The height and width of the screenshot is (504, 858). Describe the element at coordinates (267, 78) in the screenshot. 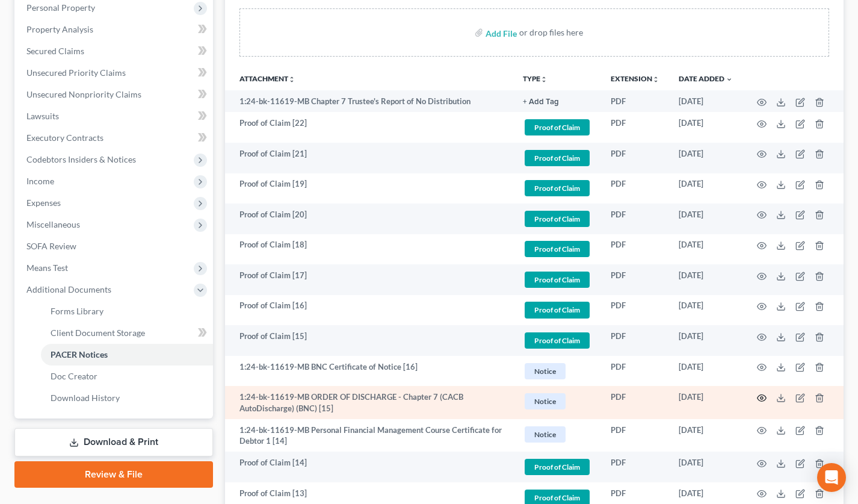

I see `a: Attachmentunfold_more` at that location.